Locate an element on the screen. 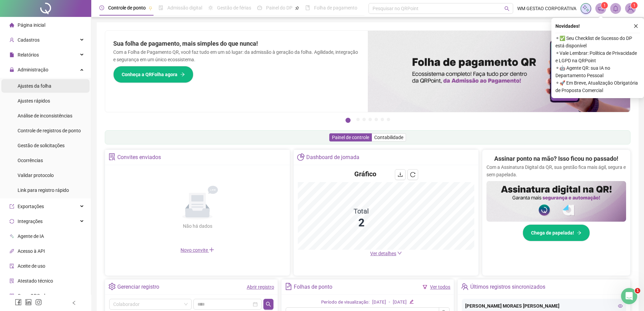 The width and height of the screenshot is (644, 311). button: 6 is located at coordinates (383, 120).